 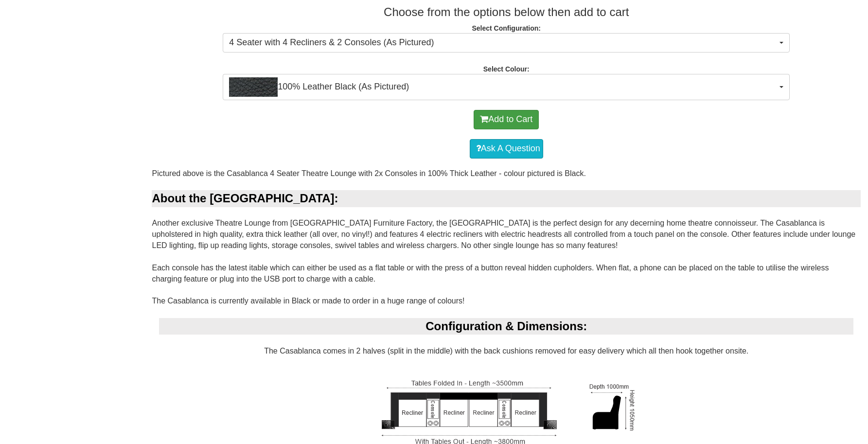 I want to click on button: 100% Leather Black (As Pictured)100% Leather Black (As Pictured), so click(x=506, y=87).